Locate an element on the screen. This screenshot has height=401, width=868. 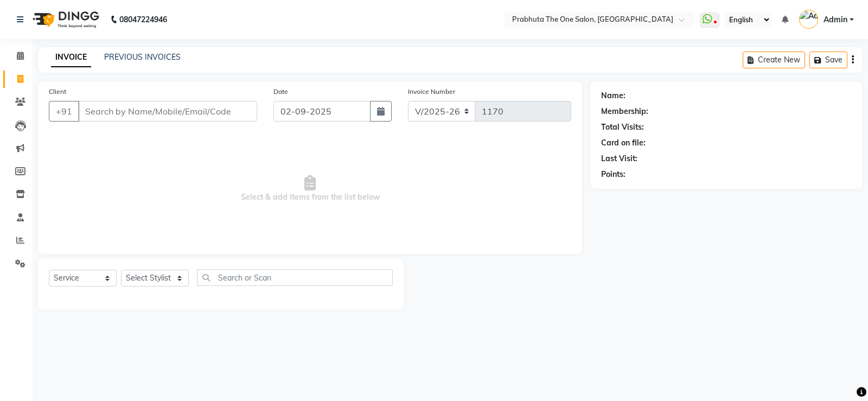
label: Invoice Number is located at coordinates (432, 92).